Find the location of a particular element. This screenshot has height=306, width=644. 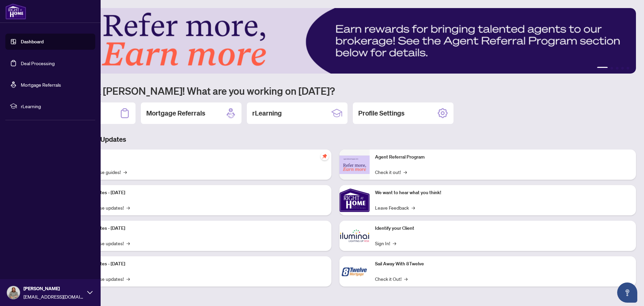

h2: Profile Settings is located at coordinates (381, 113).